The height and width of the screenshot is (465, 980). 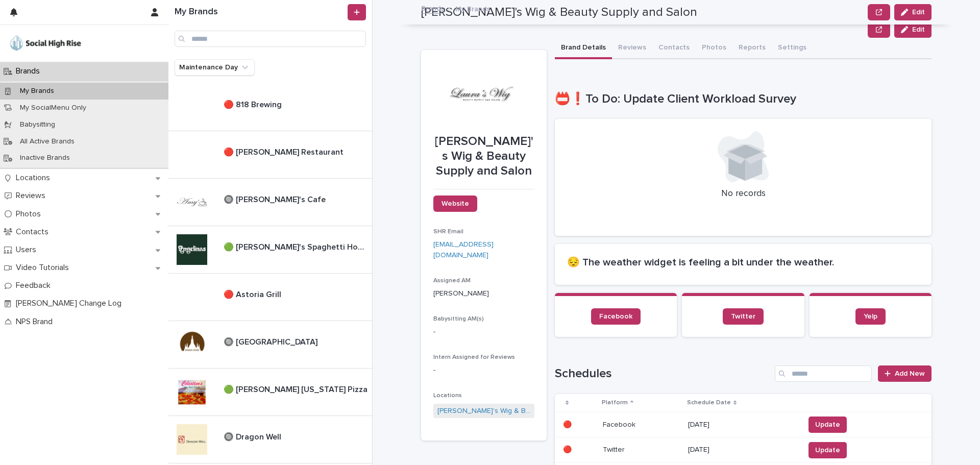 I want to click on span: Locations, so click(x=448, y=396).